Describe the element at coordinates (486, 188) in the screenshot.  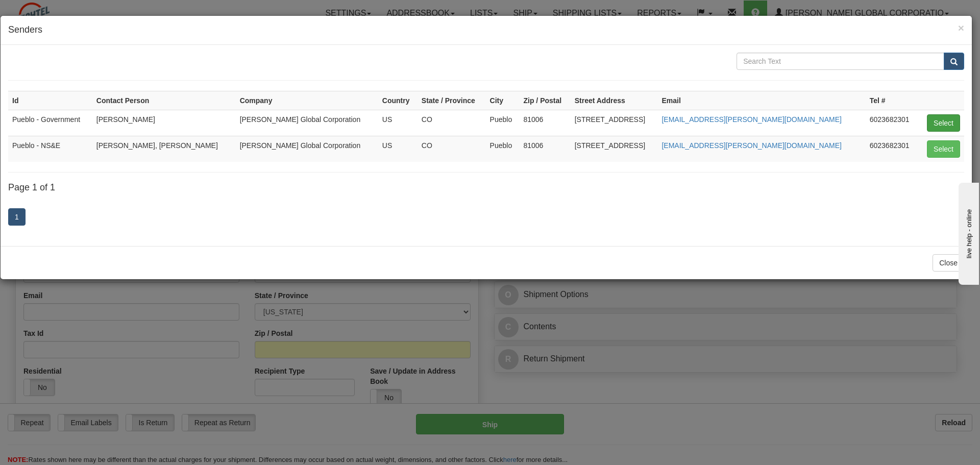
I see `h4: Page 1 of 1` at that location.